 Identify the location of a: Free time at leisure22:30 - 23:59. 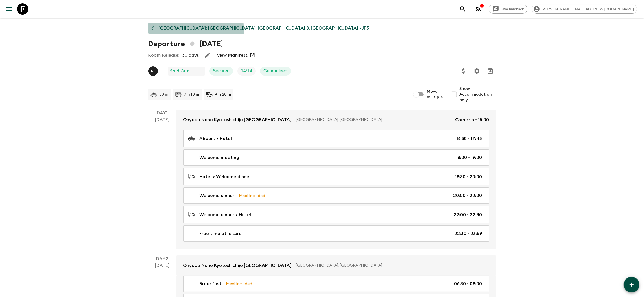
(336, 234).